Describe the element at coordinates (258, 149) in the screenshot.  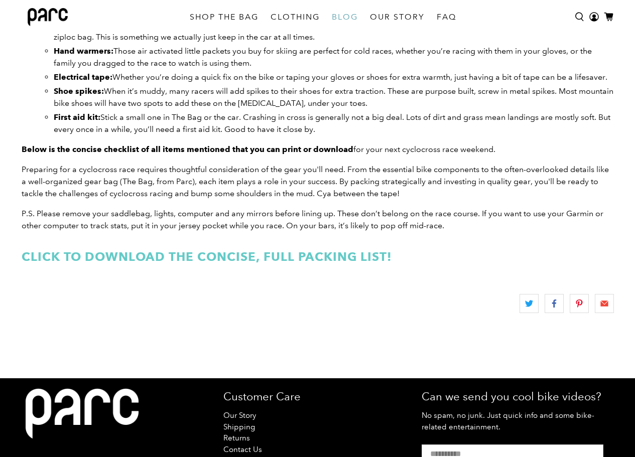
I see `span: for your next cyclocross race weekend.` at that location.